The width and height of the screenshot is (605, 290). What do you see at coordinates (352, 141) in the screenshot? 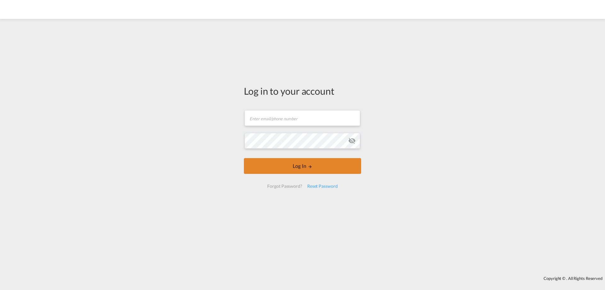
I see `md-icon: icon-eye-off` at bounding box center [352, 141].